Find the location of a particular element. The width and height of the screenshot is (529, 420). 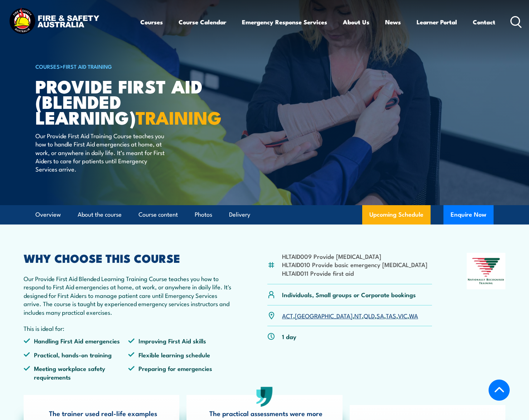

a: QLD is located at coordinates (369, 316).